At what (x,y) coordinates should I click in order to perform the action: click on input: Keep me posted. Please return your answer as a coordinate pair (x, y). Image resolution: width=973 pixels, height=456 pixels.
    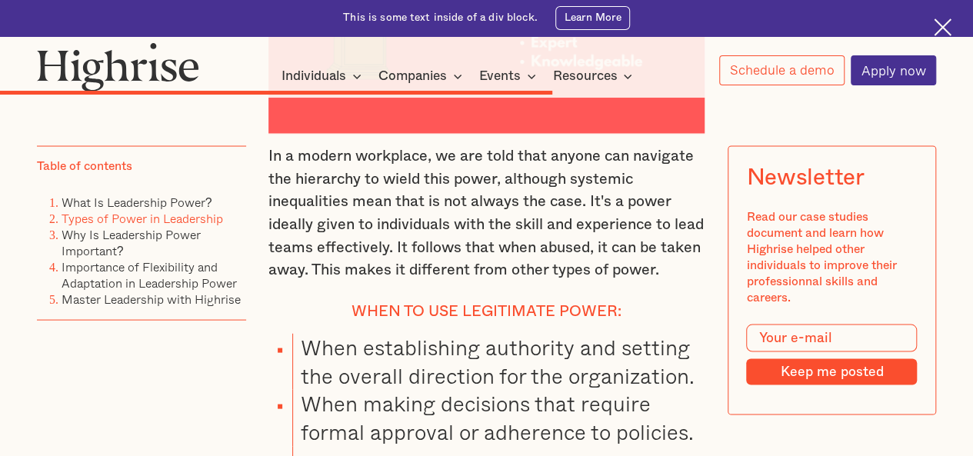
    Looking at the image, I should click on (832, 372).